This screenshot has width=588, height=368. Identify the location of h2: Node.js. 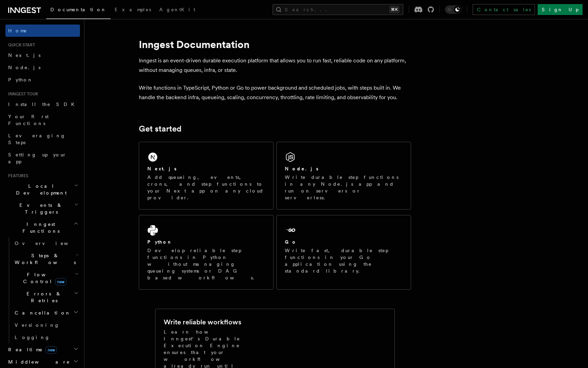
(301, 169).